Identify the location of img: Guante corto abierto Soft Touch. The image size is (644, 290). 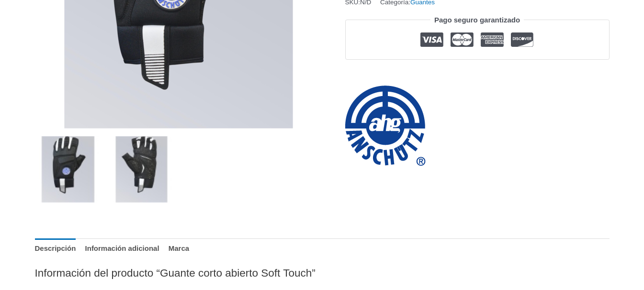
(68, 170).